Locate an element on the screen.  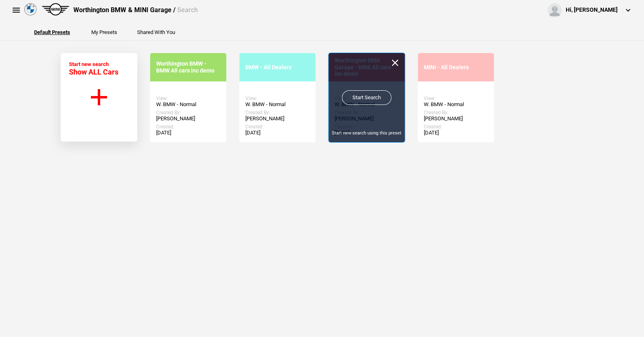
div: MINI - All Dealers is located at coordinates (456, 67).